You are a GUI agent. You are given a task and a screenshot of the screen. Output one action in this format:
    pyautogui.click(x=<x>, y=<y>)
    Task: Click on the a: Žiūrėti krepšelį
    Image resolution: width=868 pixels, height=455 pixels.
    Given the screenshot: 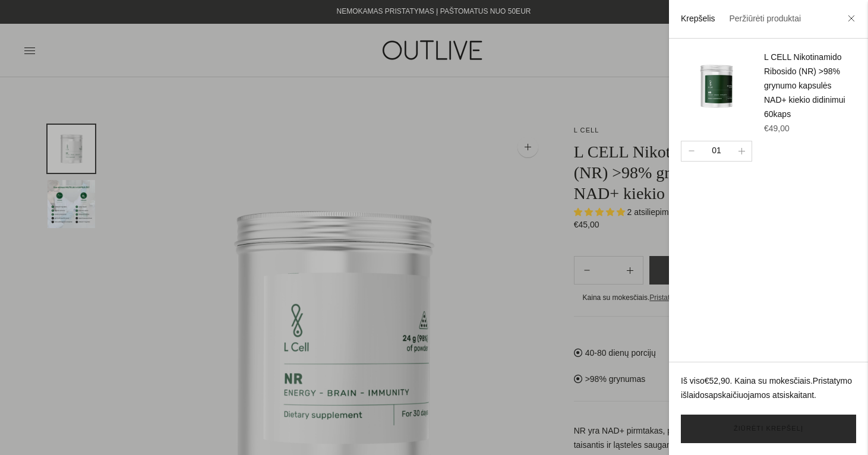 What is the action you would take?
    pyautogui.click(x=768, y=429)
    